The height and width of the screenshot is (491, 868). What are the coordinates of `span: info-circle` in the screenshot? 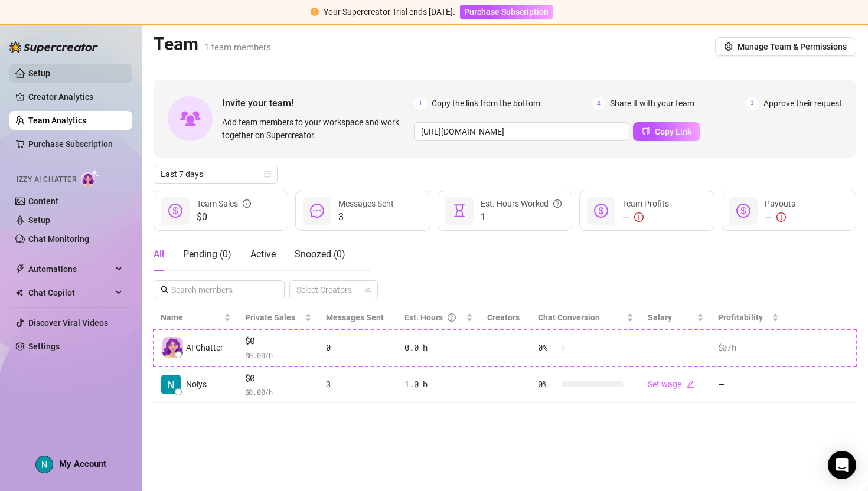 It's located at (247, 204).